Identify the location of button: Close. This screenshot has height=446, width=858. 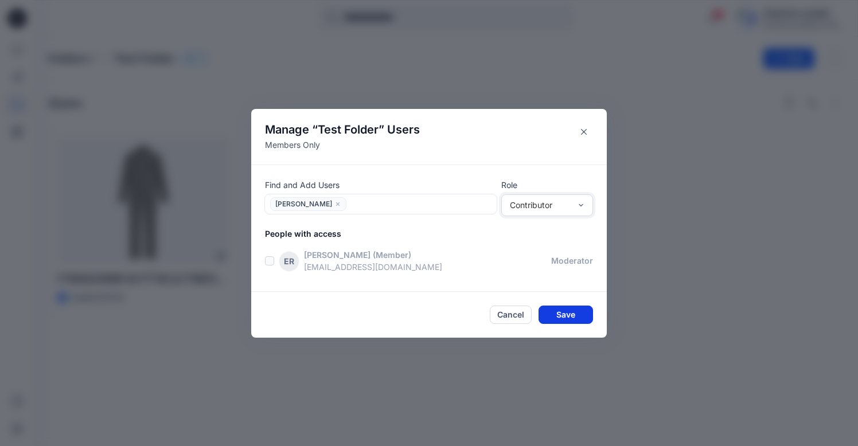
(584, 132).